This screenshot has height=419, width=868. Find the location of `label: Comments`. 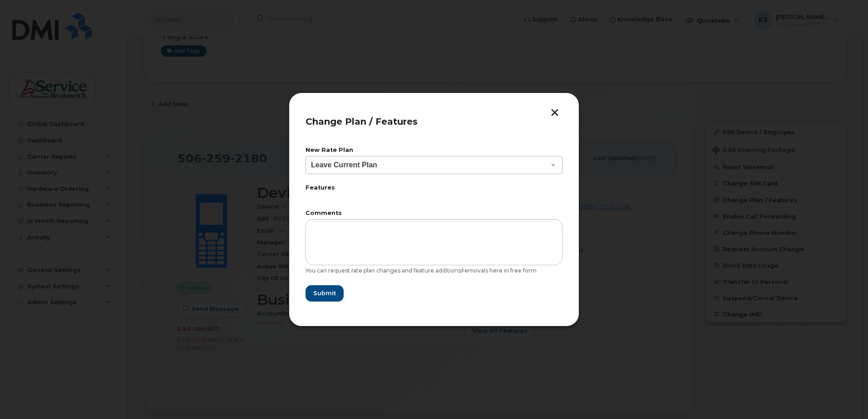

label: Comments is located at coordinates (434, 214).